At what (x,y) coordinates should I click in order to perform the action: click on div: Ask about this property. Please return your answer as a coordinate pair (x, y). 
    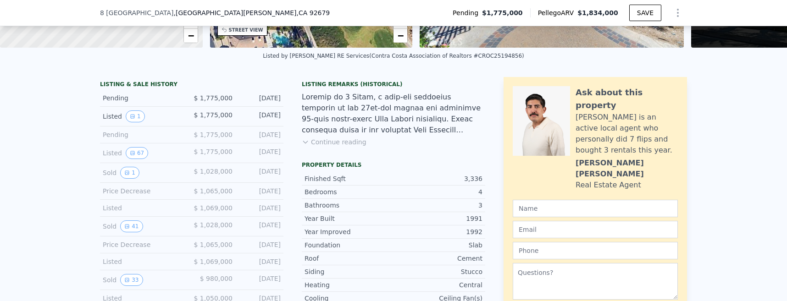
    Looking at the image, I should click on (626, 99).